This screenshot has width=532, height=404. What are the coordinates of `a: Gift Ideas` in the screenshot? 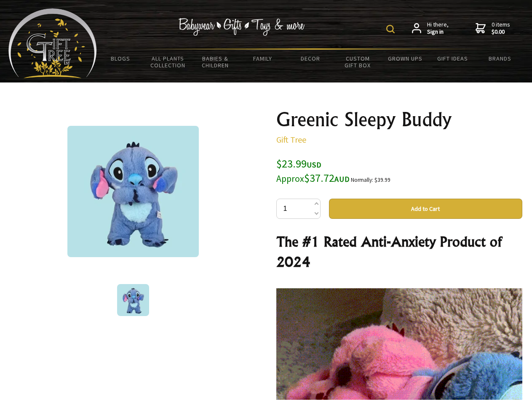 It's located at (452, 59).